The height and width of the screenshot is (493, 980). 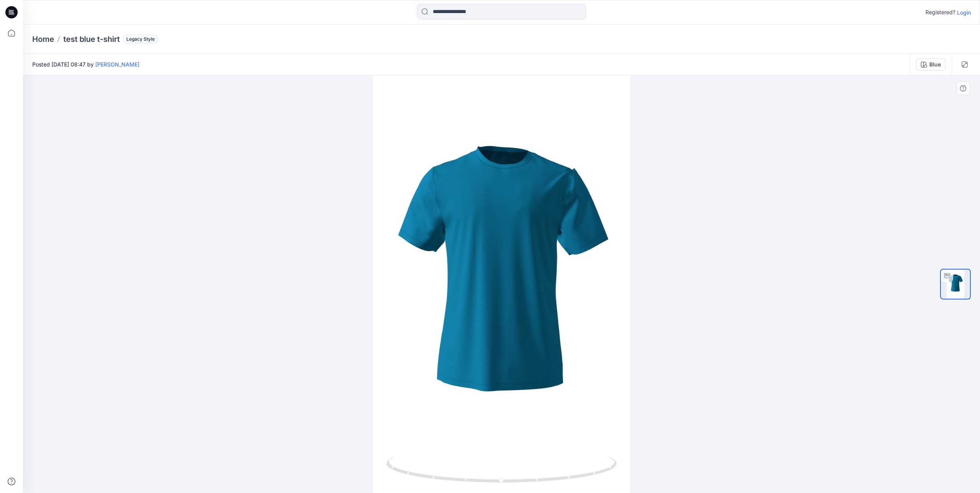 I want to click on div: Blue, so click(x=935, y=65).